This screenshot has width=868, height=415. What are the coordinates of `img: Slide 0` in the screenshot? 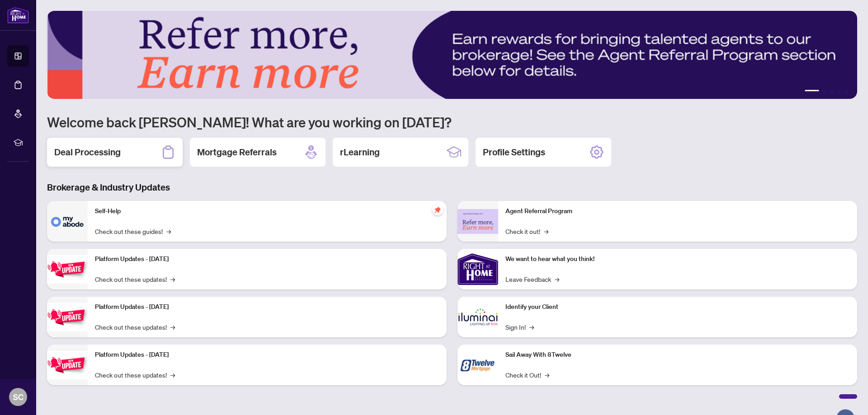 It's located at (452, 55).